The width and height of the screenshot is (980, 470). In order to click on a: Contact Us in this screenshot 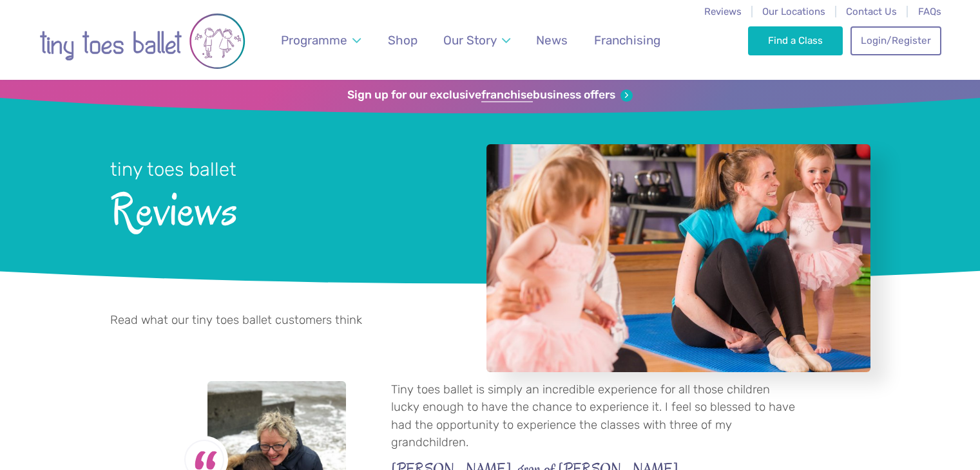, I will do `click(871, 12)`.